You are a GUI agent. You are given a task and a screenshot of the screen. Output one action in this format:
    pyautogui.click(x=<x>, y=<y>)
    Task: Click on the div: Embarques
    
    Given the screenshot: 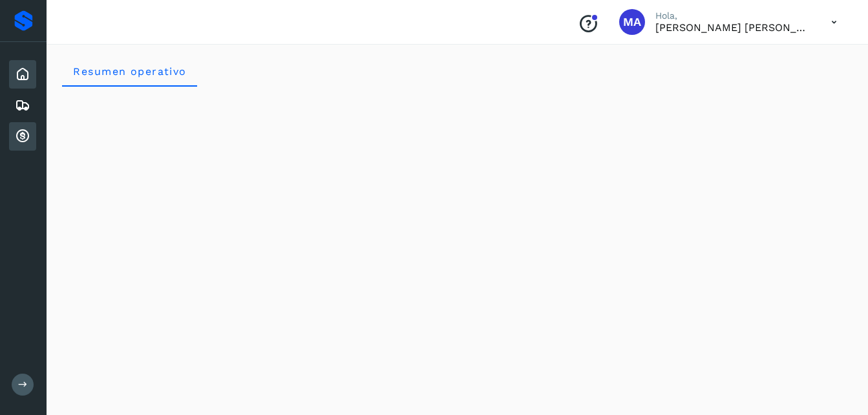 What is the action you would take?
    pyautogui.click(x=23, y=105)
    